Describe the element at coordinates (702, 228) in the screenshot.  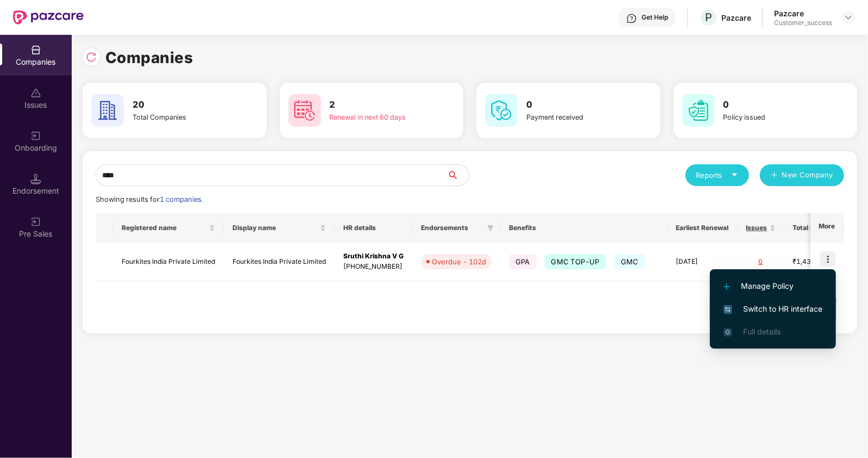
I see `th: Earliest Renewal` at that location.